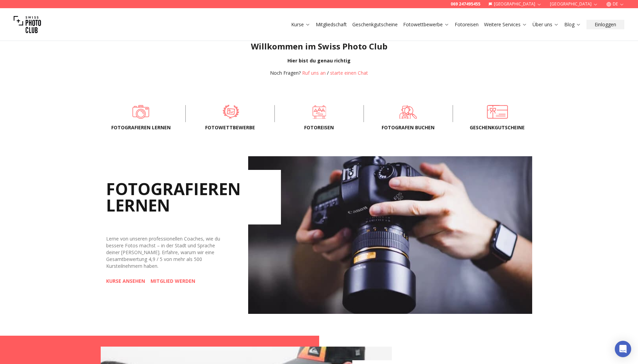  I want to click on button: starte einen Chat, so click(349, 73).